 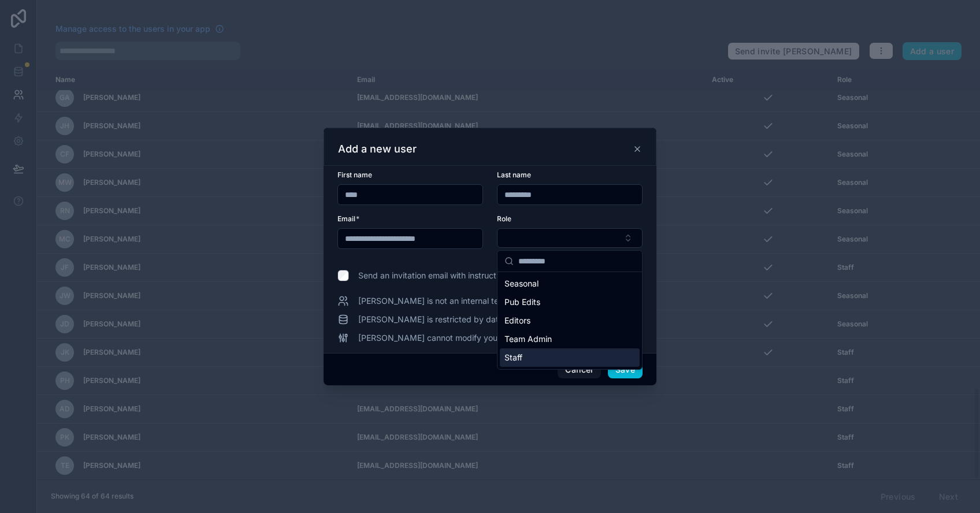 What do you see at coordinates (517, 321) in the screenshot?
I see `span: Editors` at bounding box center [517, 321].